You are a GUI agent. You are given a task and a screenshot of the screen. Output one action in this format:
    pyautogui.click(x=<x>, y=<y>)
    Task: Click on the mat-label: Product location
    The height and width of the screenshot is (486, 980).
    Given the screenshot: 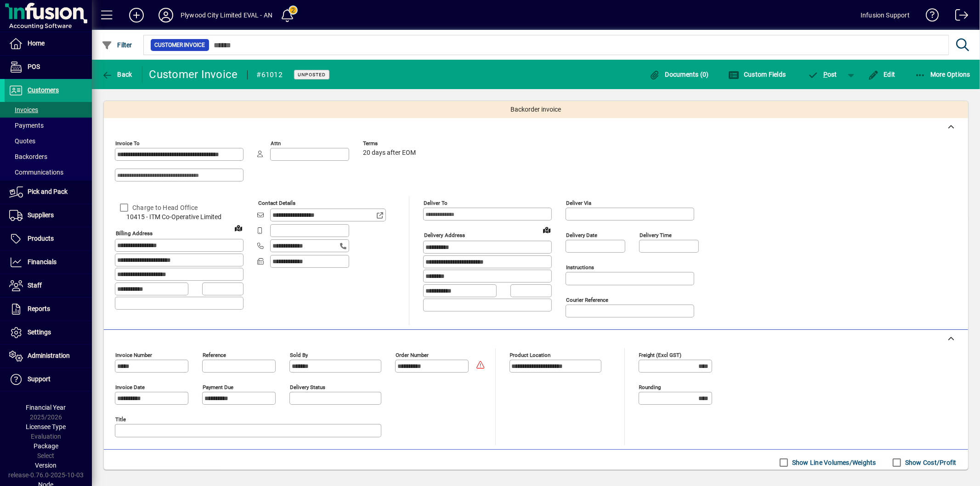 What is the action you would take?
    pyautogui.click(x=530, y=355)
    